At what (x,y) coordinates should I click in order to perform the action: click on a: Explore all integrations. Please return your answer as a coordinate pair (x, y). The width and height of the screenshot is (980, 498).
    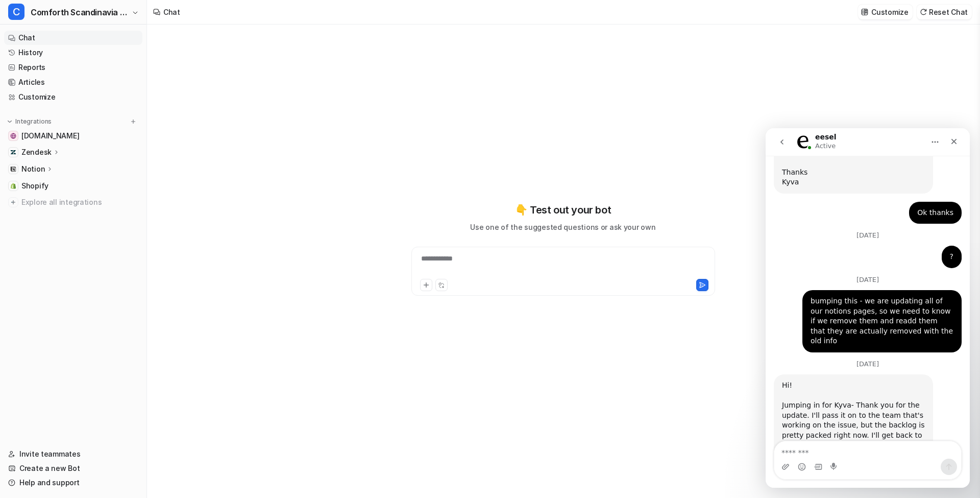
    Looking at the image, I should click on (73, 202).